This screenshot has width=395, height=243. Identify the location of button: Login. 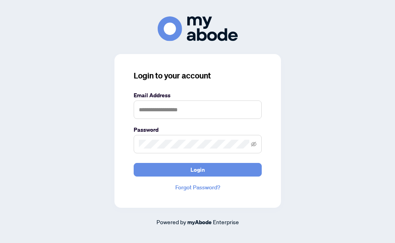
(198, 170).